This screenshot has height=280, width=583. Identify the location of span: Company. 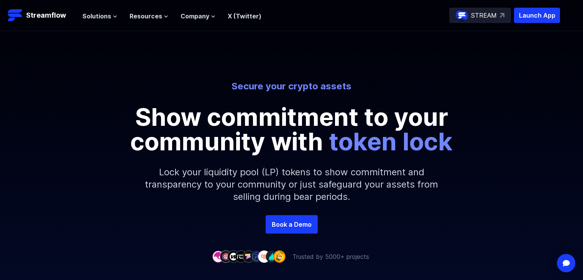
(195, 16).